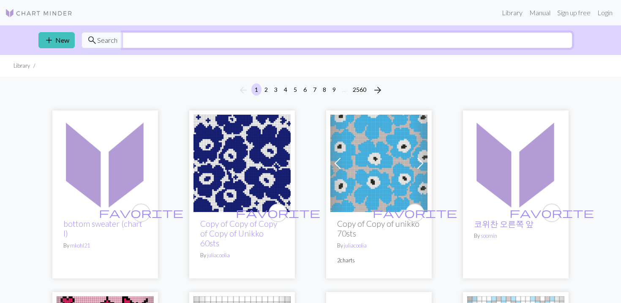 The height and width of the screenshot is (303, 621). I want to click on button: 2, so click(266, 89).